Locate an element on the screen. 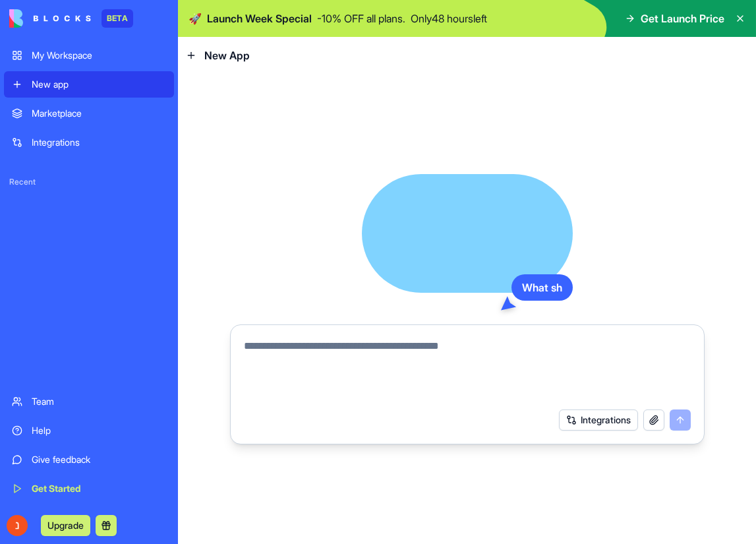 This screenshot has width=756, height=544. a: Upgrade is located at coordinates (66, 525).